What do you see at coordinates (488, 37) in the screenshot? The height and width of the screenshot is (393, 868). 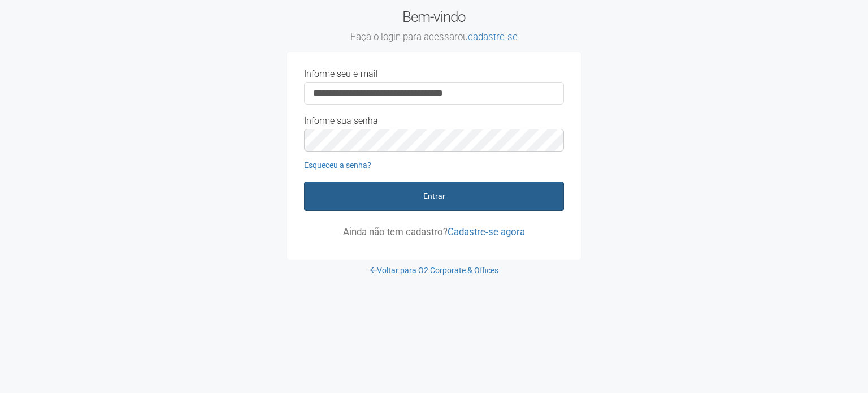 I see `span: ou` at bounding box center [488, 37].